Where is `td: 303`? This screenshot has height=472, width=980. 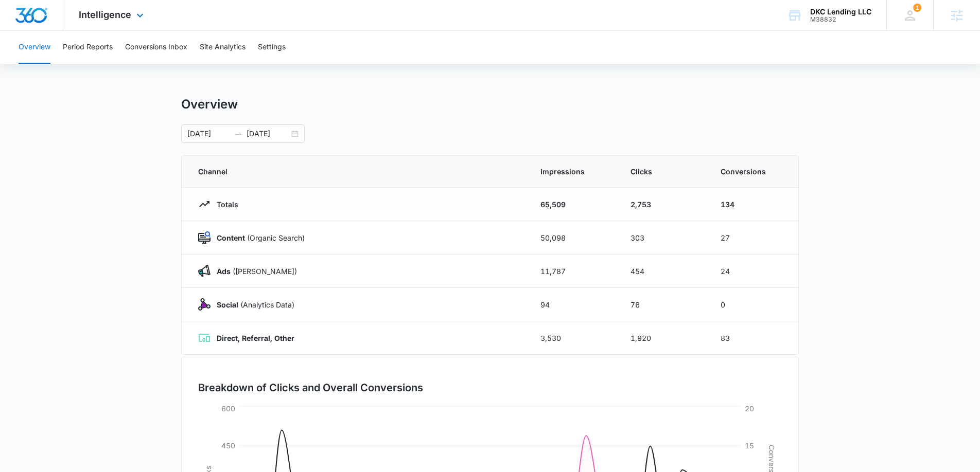 td: 303 is located at coordinates (663, 237).